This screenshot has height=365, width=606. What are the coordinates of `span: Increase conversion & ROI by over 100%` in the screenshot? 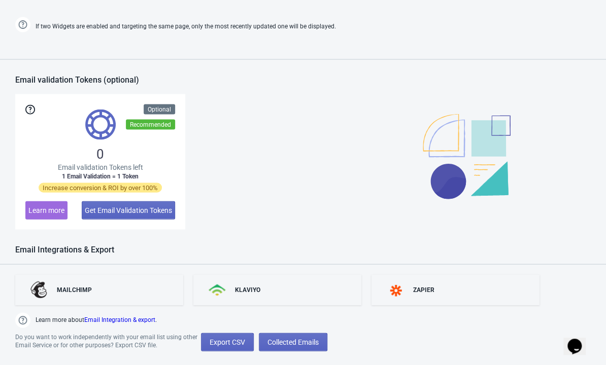 It's located at (100, 187).